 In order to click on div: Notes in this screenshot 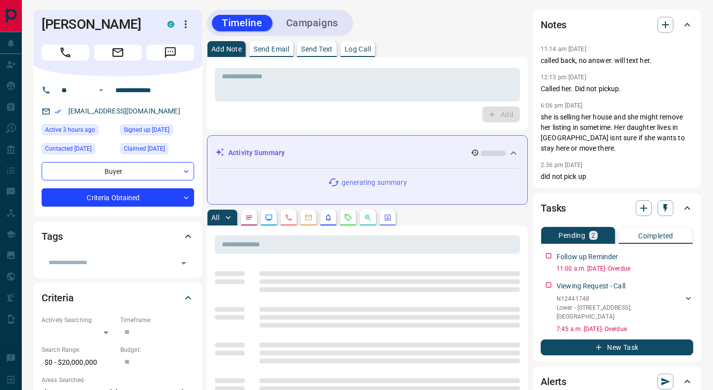, I will do `click(617, 25)`.